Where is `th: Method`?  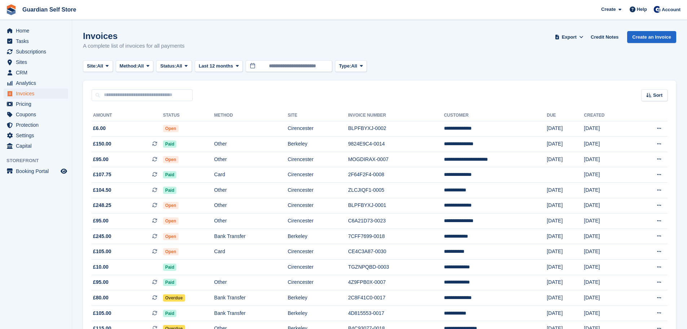 th: Method is located at coordinates (251, 115).